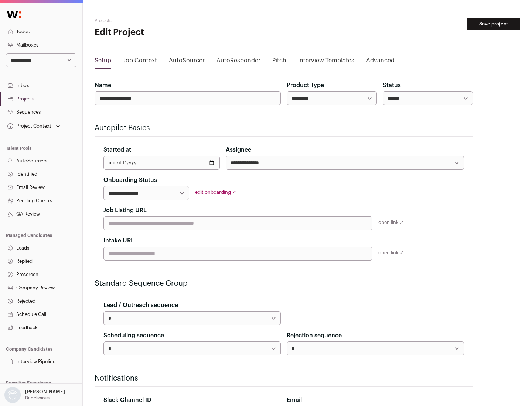 This screenshot has width=532, height=406. Describe the element at coordinates (375, 400) in the screenshot. I see `div: Email` at that location.